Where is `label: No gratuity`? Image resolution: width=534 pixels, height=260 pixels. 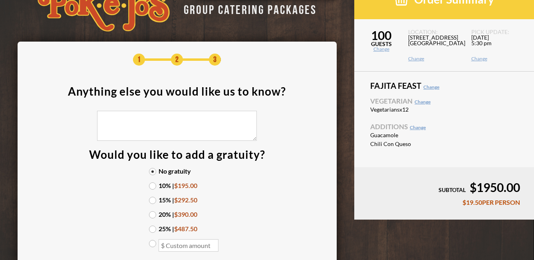
label: No gratuity is located at coordinates (177, 171).